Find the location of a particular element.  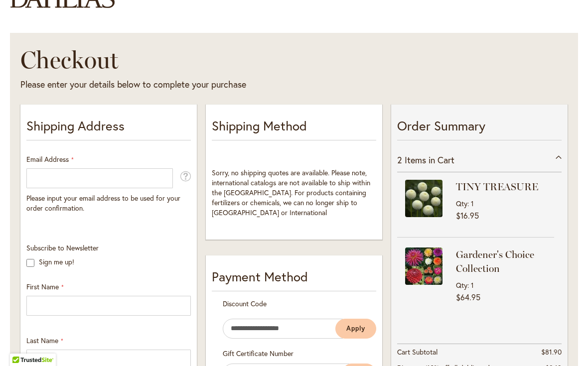

span: $64.95 is located at coordinates (468, 297).